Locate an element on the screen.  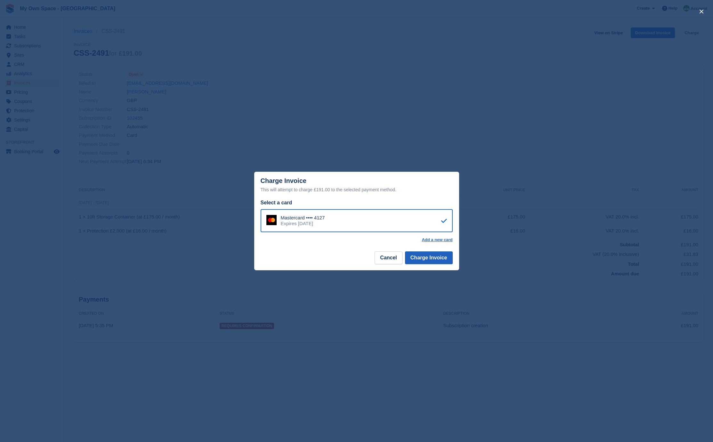
div: This will attempt to charge £191.00 to the selected payment method. is located at coordinates (356, 190).